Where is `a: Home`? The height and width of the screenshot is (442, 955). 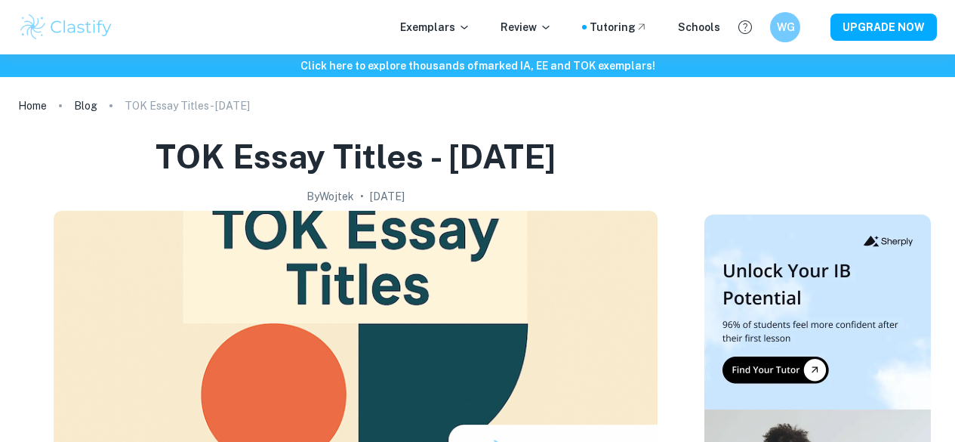
a: Home is located at coordinates (32, 106).